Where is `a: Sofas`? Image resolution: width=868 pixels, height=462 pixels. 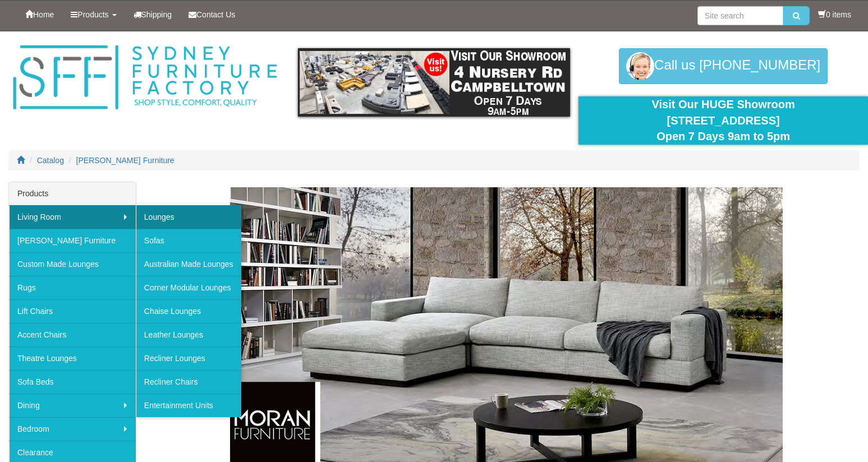
a: Sofas is located at coordinates (189, 241).